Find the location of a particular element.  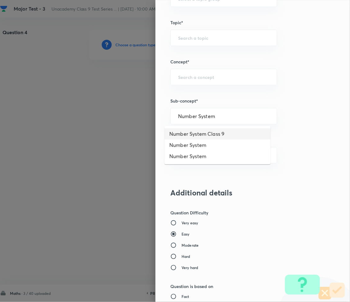

h6: Very easy is located at coordinates (190, 223).